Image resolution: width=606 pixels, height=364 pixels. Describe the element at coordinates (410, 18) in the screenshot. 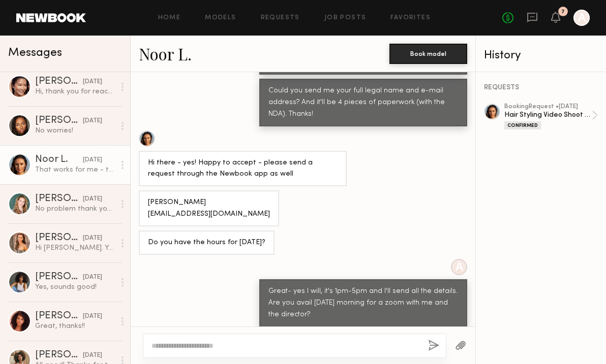

I see `a: Favorites` at that location.